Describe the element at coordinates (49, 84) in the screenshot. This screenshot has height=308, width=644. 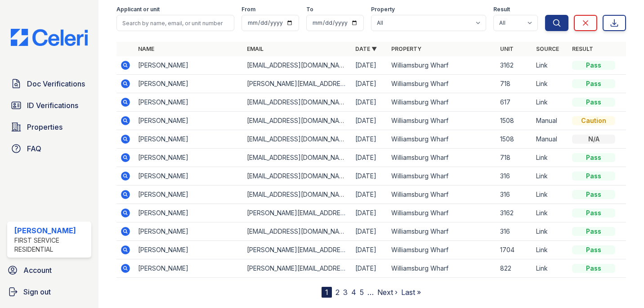
I see `a: Doc Verifications` at that location.